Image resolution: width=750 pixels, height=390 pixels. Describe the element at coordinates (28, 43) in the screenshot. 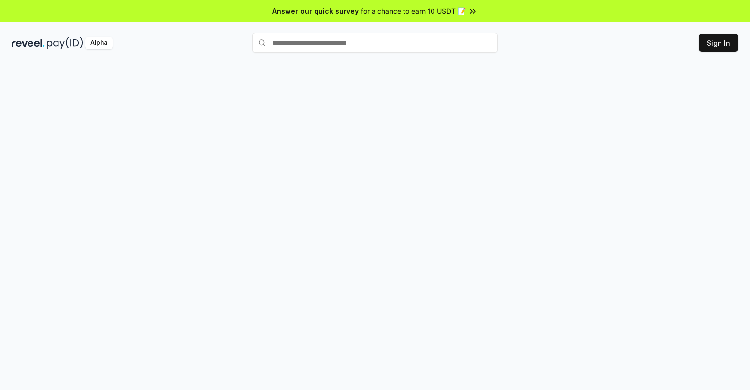

I see `img: reveel_dark` at that location.